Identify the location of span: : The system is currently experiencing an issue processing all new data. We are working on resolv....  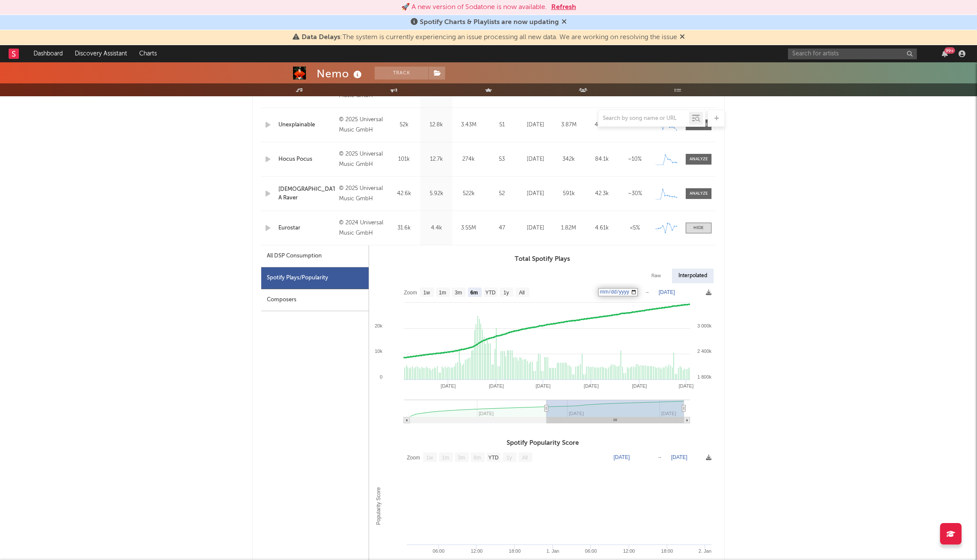
(489, 37).